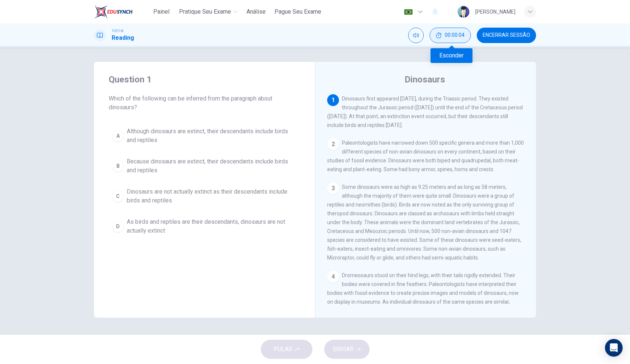 This screenshot has width=630, height=364. I want to click on div: 3, so click(333, 188).